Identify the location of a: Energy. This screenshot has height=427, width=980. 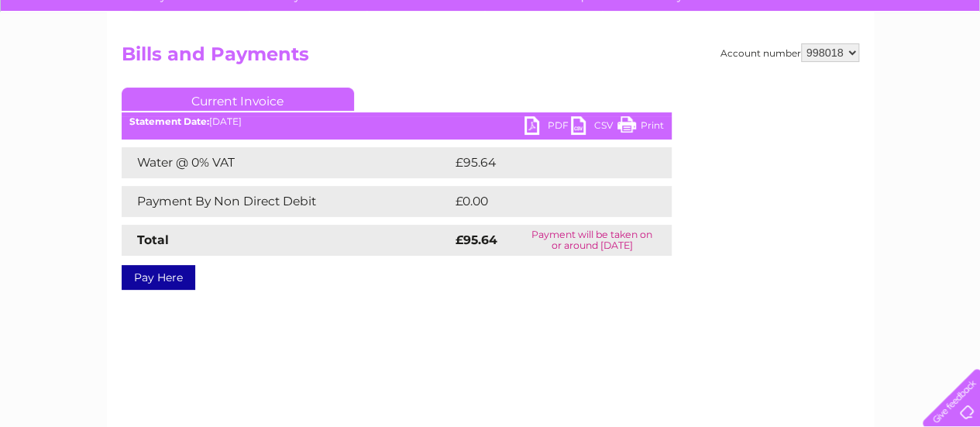
(763, 71).